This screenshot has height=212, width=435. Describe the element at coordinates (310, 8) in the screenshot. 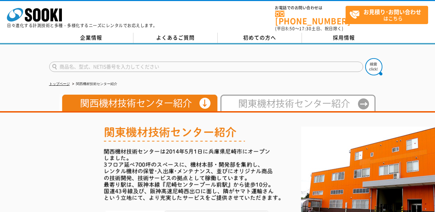

I see `span: お電話でのお問い合わせは` at that location.